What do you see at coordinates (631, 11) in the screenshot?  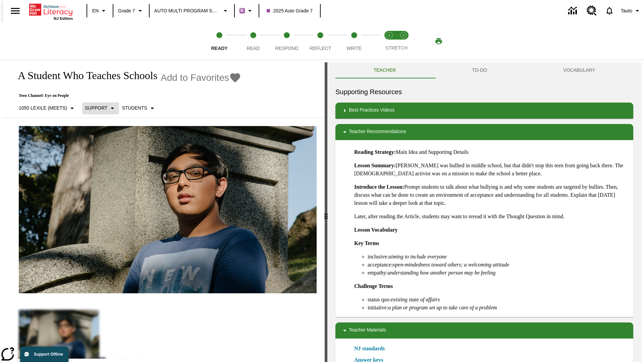 I see `button: Profile/Settings` at bounding box center [631, 11].